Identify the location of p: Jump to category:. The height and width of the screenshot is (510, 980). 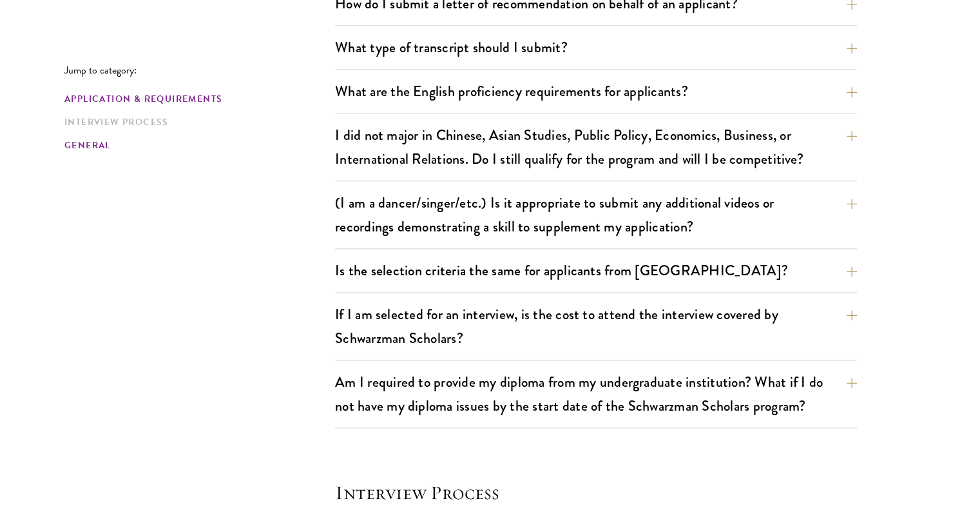
(200, 70).